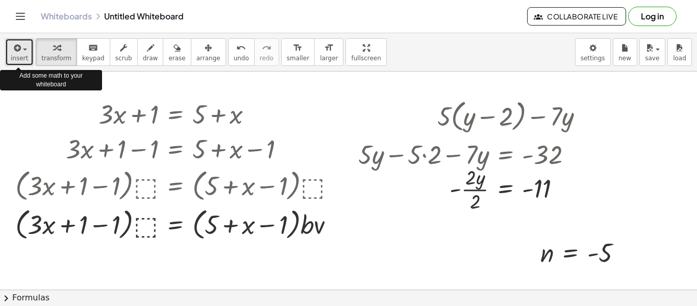  Describe the element at coordinates (124, 52) in the screenshot. I see `button: scrub` at that location.